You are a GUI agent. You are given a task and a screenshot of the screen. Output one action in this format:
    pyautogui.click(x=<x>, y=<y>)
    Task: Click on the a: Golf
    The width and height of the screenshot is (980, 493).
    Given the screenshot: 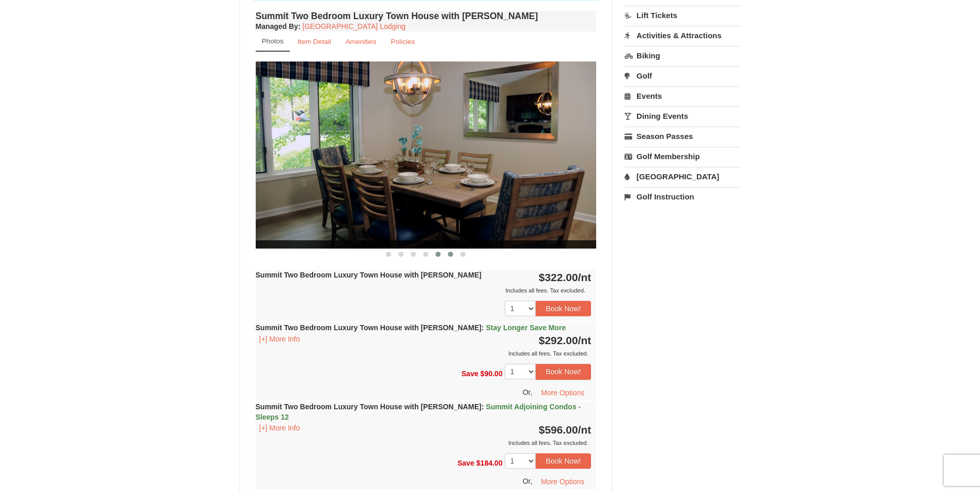 What is the action you would take?
    pyautogui.click(x=682, y=75)
    